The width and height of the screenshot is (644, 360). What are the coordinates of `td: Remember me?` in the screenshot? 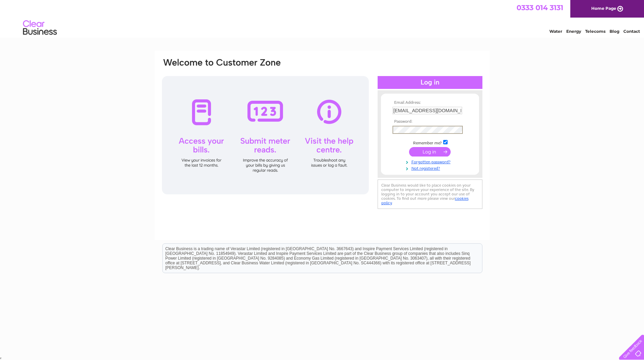 It's located at (430, 142).